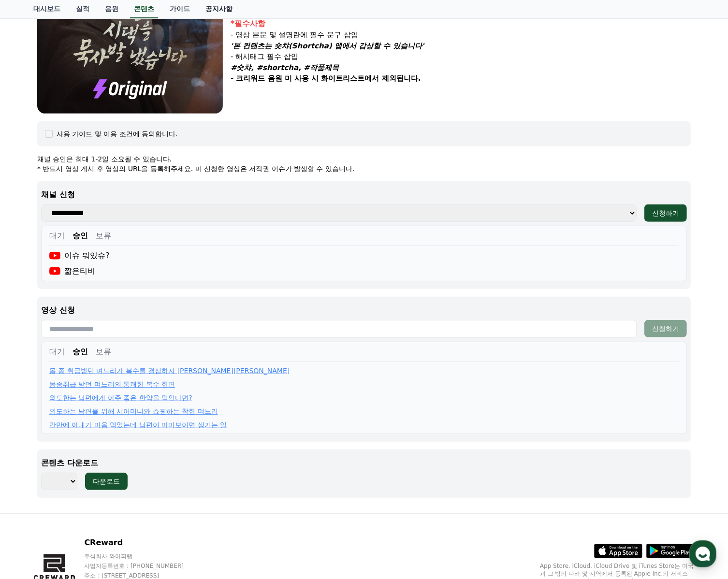  What do you see at coordinates (95, 318) in the screenshot?
I see `a: 대화` at bounding box center [95, 318].